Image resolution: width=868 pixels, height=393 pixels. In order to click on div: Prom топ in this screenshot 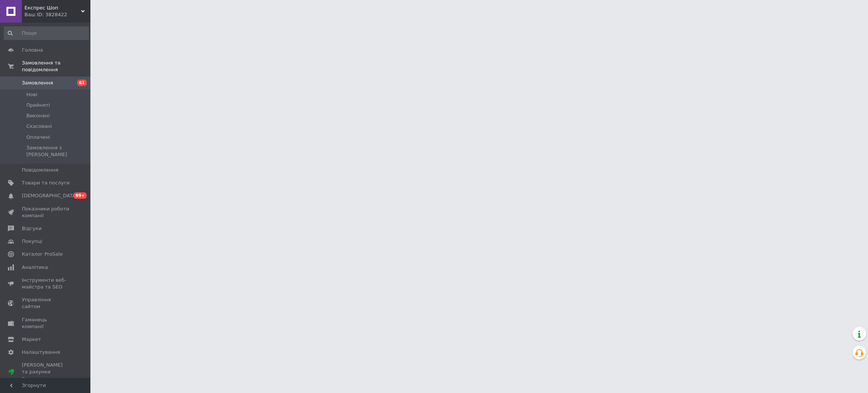, I will do `click(45, 379)`.